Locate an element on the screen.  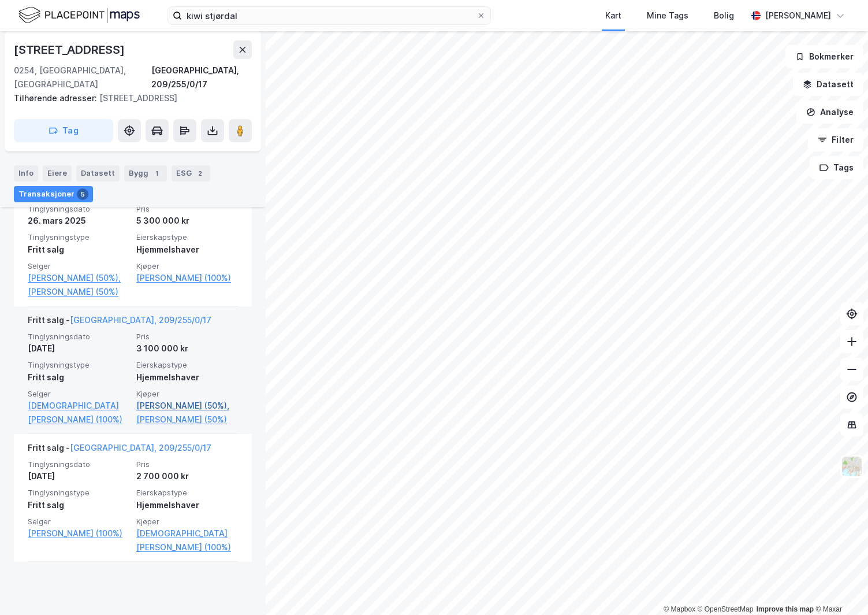
div: 26. mars 2025 is located at coordinates (78, 221).